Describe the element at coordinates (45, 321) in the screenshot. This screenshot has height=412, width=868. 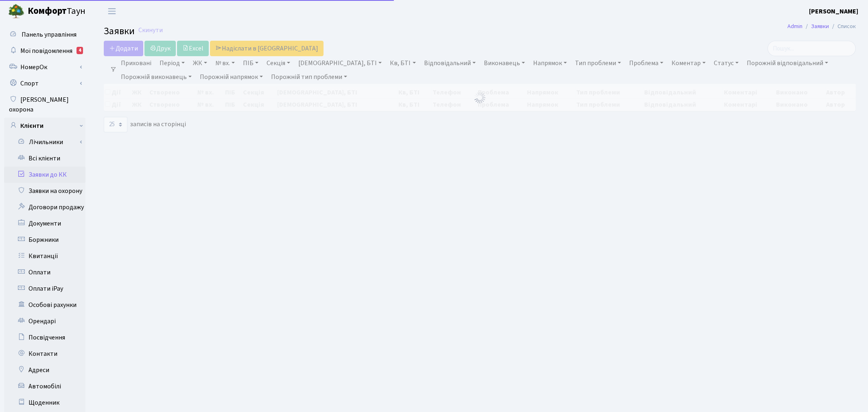
I see `a: Орендарі` at that location.